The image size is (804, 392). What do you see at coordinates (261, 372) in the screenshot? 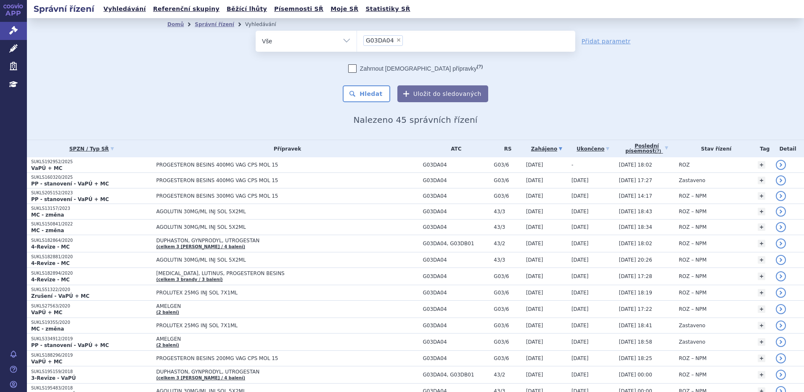
I see `span: DUPHASTON, GYNPRODYL, UTROGESTAN` at bounding box center [261, 372].